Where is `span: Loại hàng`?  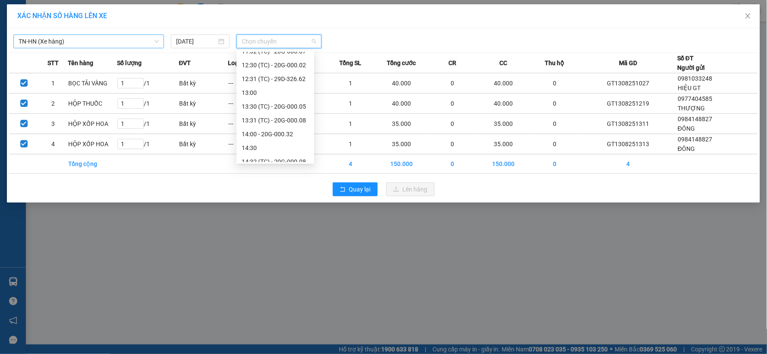 span: Loại hàng is located at coordinates (241, 63).